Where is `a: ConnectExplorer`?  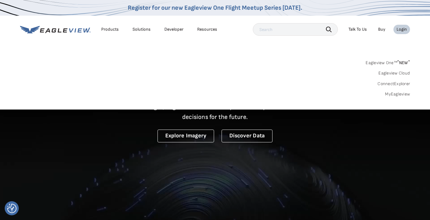
a: ConnectExplorer is located at coordinates (394, 84).